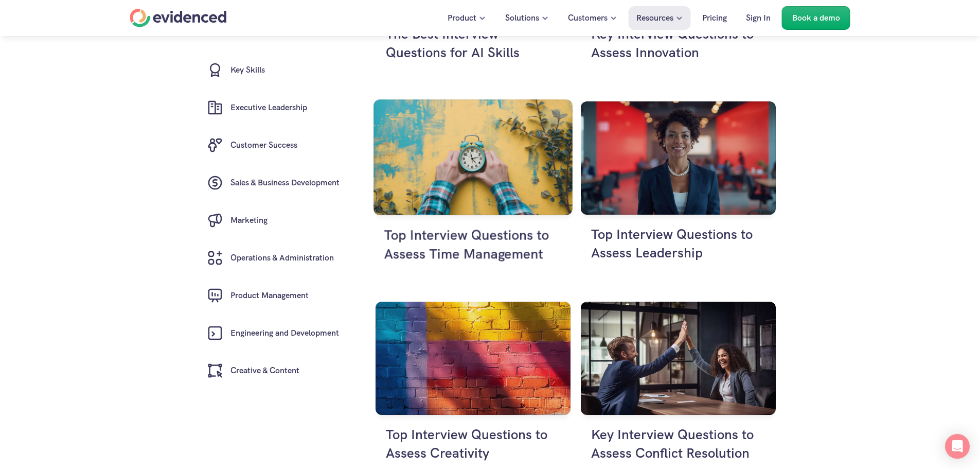 The image size is (980, 469). What do you see at coordinates (462, 18) in the screenshot?
I see `p: Product` at bounding box center [462, 18].